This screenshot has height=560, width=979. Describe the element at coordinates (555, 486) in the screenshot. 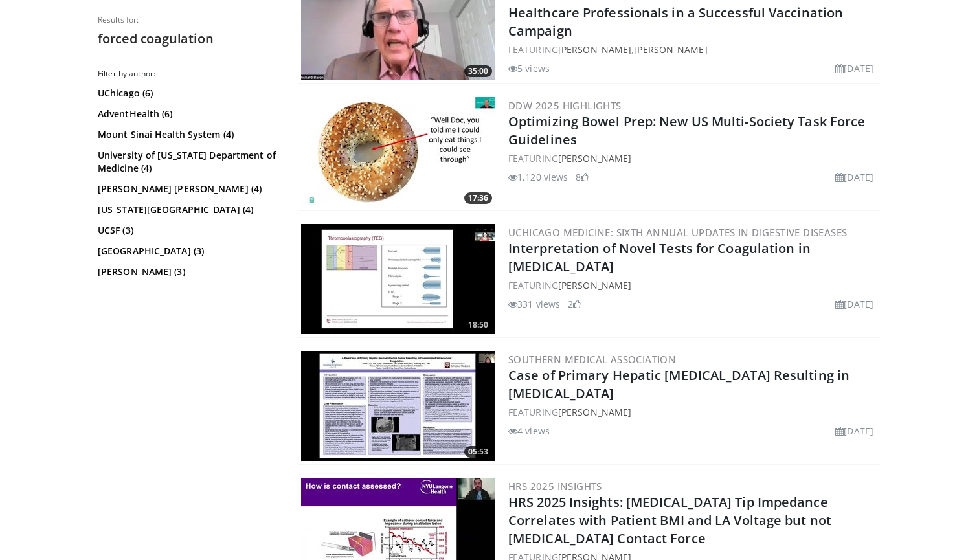

I see `a: HRS 2025 Insights` at that location.